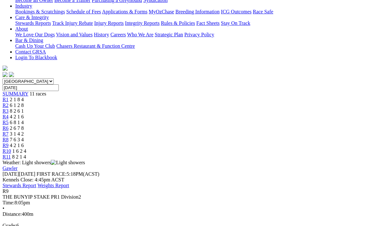 This screenshot has height=226, width=375. Describe the element at coordinates (53, 185) in the screenshot. I see `a: Weights Report` at that location.